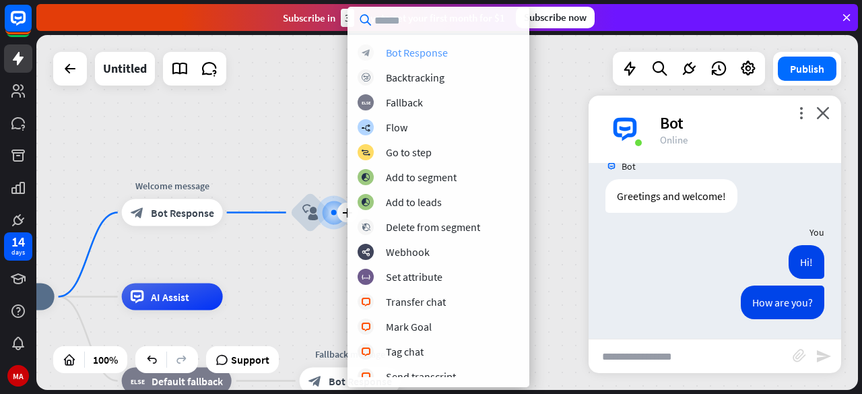 The image size is (862, 394). I want to click on span: Default fallback, so click(187, 381).